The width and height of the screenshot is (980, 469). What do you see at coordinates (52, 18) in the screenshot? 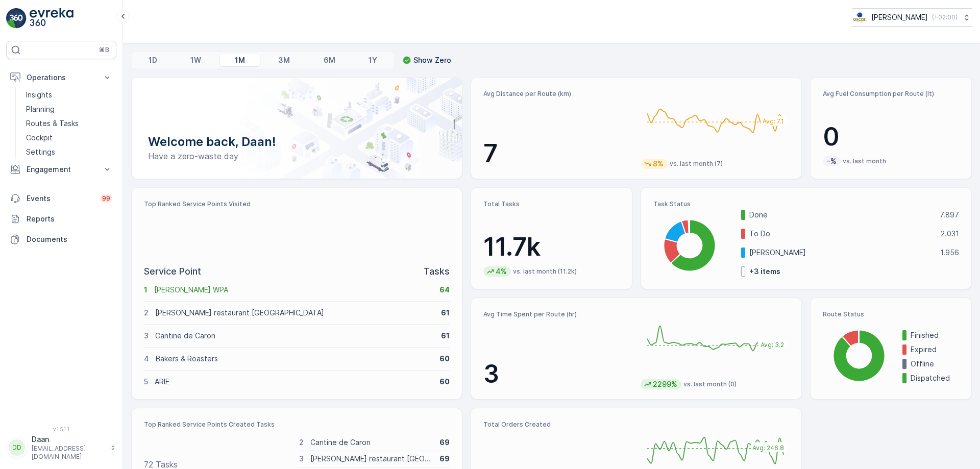
I see `img: logo_light-DOdMpM7g.png` at bounding box center [52, 18].